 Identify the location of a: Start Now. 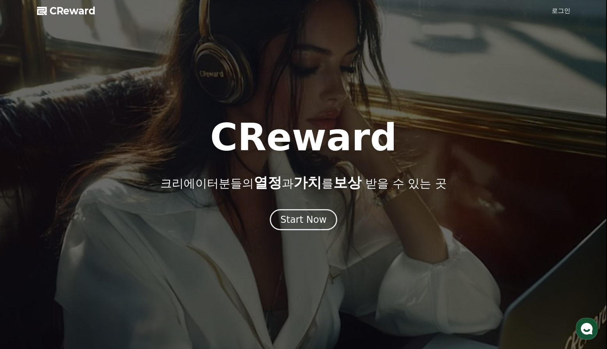
(303, 221).